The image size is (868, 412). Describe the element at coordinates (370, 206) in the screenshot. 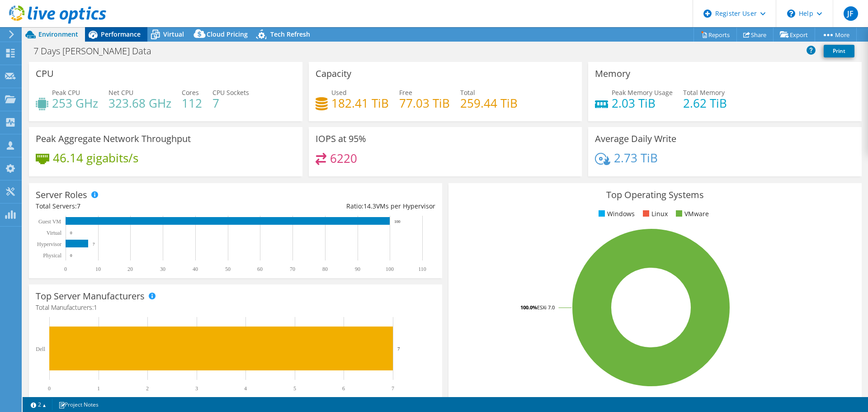

I see `span: 14.3` at that location.